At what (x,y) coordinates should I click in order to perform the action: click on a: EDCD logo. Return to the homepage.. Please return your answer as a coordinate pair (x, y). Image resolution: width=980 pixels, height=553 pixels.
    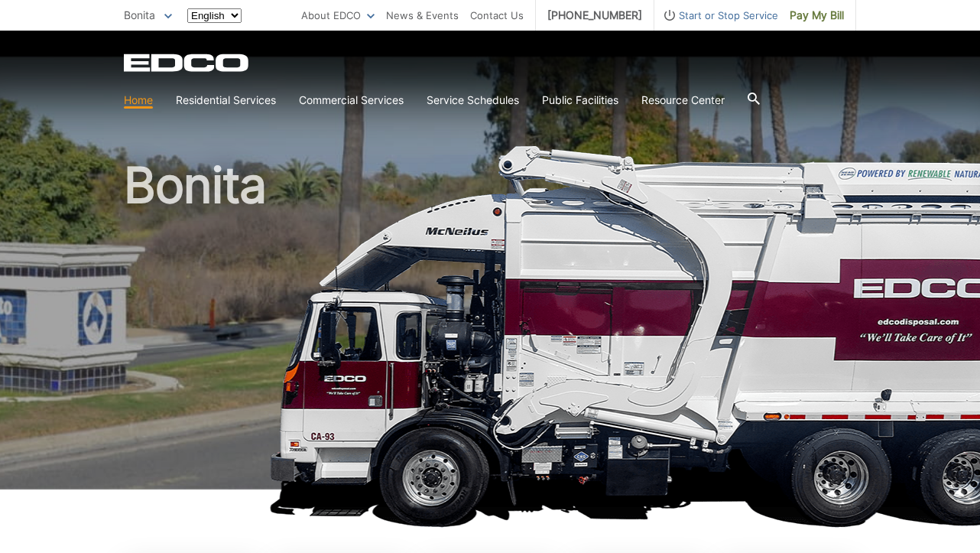
    Looking at the image, I should click on (187, 63).